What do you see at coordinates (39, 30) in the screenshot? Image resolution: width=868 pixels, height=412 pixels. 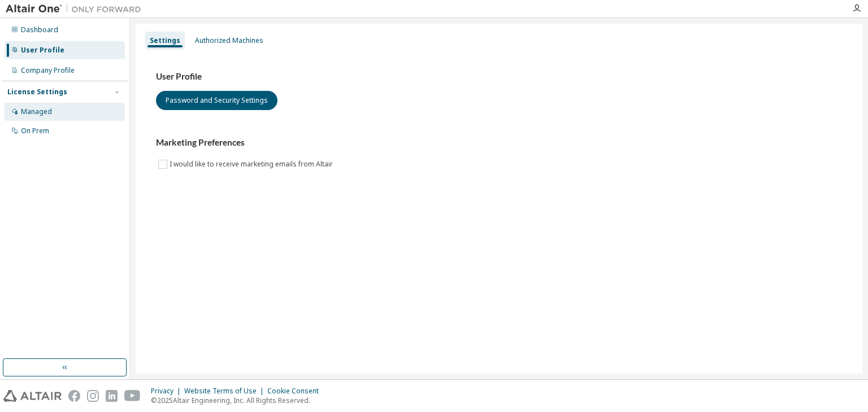 I see `div: Dashboard` at bounding box center [39, 30].